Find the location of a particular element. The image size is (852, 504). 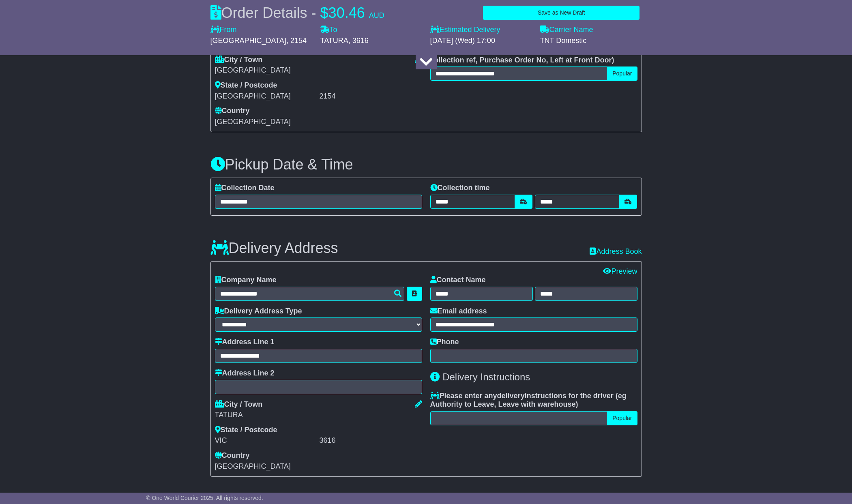

span: , 3616 is located at coordinates (358, 41).